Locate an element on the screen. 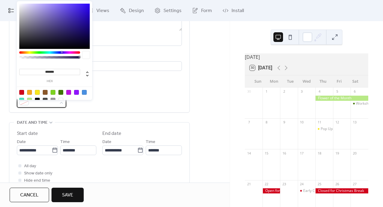  div: Wed is located at coordinates (307, 81).